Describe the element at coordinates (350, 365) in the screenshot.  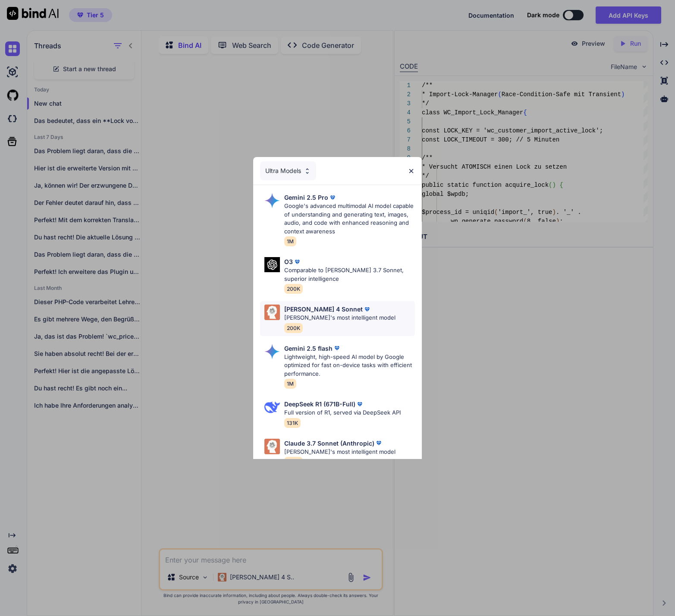
I see `p: Lightweight, high-speed AI model by Google optimized for fast on-device tasks with efficient perf...` at that location.